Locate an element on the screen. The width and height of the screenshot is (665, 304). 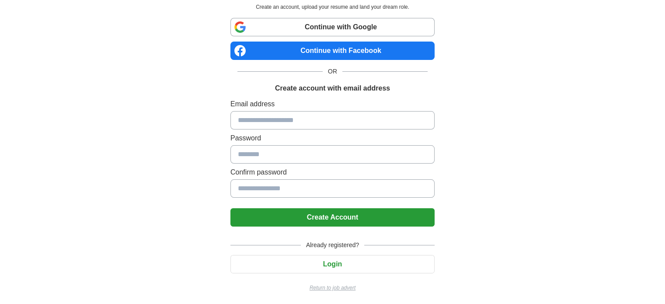
a: Return to job advert is located at coordinates (332, 288).